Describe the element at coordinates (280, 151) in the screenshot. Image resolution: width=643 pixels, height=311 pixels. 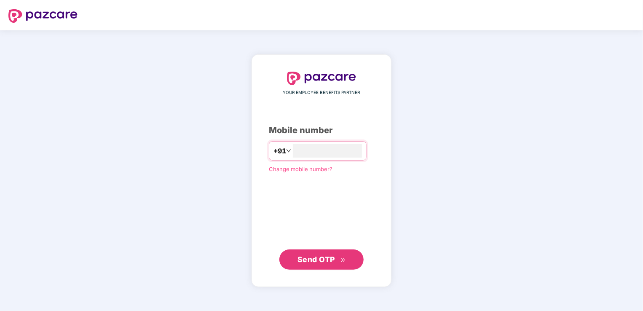
I see `span: +91` at that location.